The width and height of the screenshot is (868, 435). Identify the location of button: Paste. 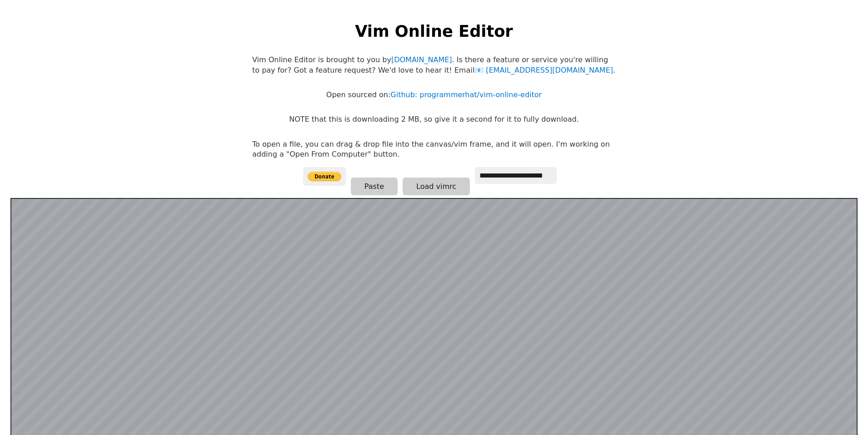
(374, 186).